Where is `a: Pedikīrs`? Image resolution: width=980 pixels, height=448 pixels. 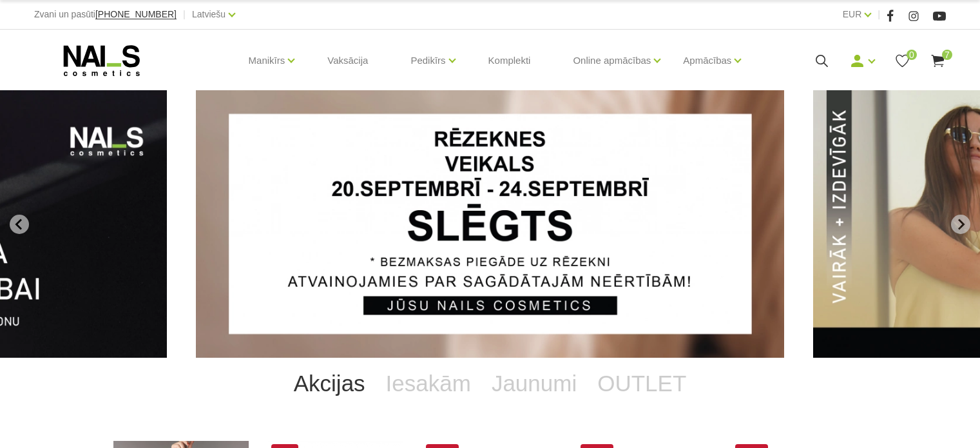
a: Pedikīrs is located at coordinates (428, 61).